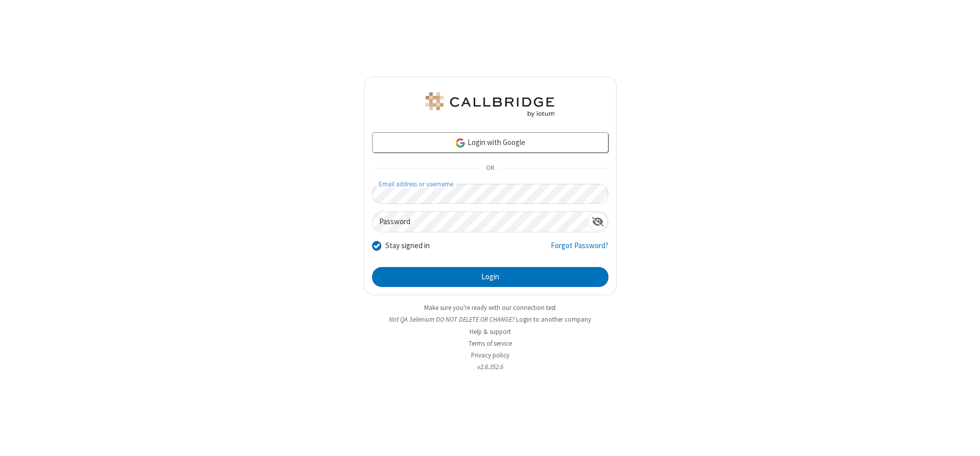 This screenshot has width=980, height=456. Describe the element at coordinates (480, 222) in the screenshot. I see `input: Password` at that location.